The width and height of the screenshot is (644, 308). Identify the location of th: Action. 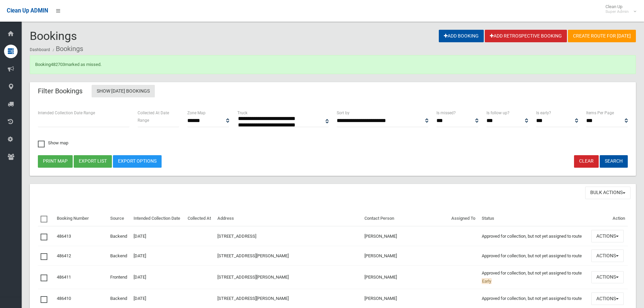
(608, 219).